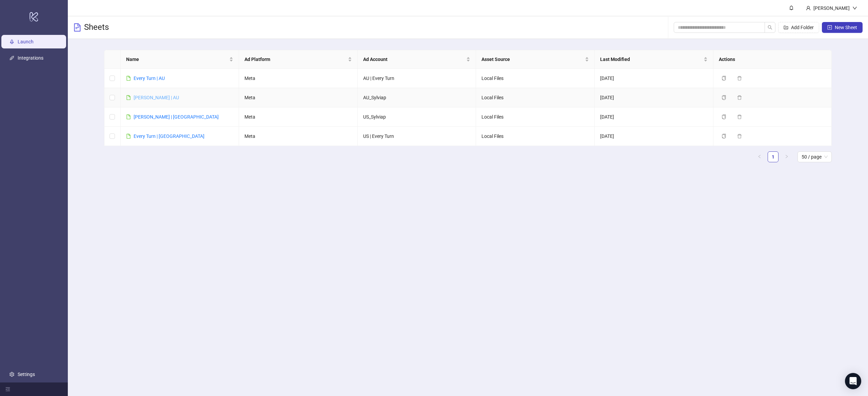 The height and width of the screenshot is (396, 868). I want to click on li: Next Page, so click(786, 157).